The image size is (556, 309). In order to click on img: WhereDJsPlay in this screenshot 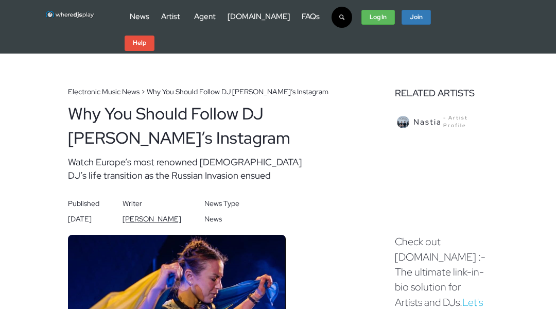, I will do `click(70, 15)`.